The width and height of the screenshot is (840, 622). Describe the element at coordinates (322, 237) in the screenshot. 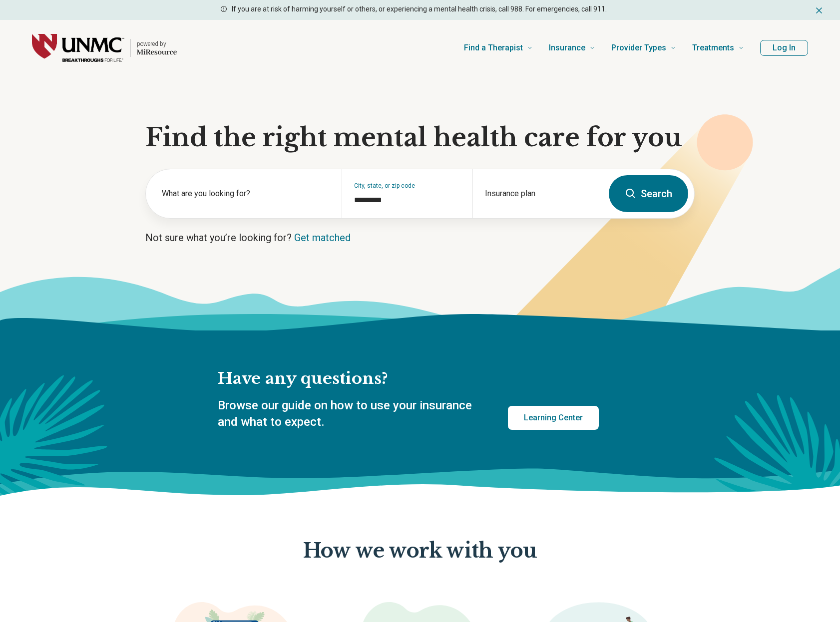

I see `a: Get matched` at that location.